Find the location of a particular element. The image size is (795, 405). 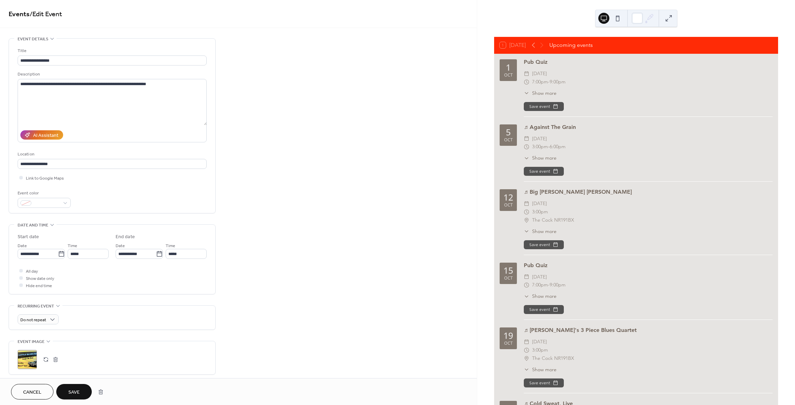

div: 1 is located at coordinates (508, 67).